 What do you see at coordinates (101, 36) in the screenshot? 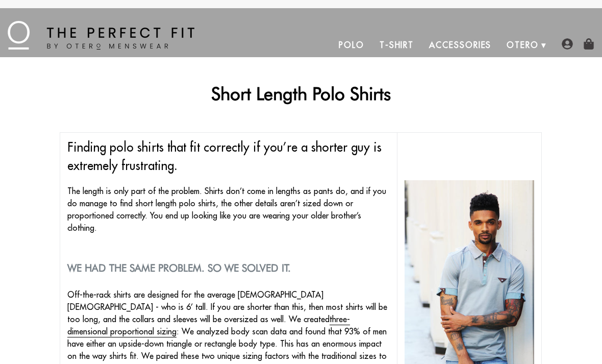
I see `img: The Perfect Fit - by Otero Menswear - Logo` at bounding box center [101, 36].